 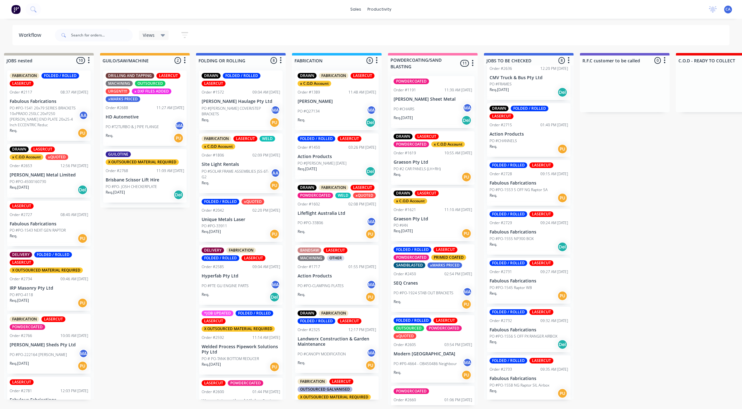 What do you see at coordinates (145, 117) in the screenshot?
I see `p: HD Automotive` at bounding box center [145, 117].